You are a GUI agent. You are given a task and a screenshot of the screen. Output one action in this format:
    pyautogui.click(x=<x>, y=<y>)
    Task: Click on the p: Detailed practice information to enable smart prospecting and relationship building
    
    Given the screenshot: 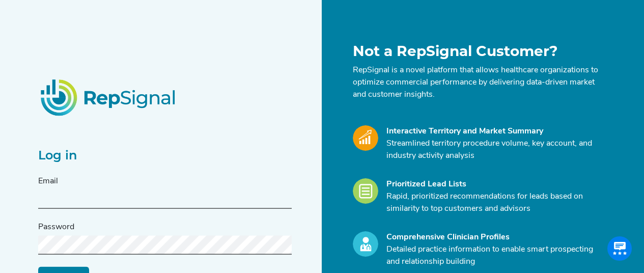 What is the action you would take?
    pyautogui.click(x=493, y=256)
    